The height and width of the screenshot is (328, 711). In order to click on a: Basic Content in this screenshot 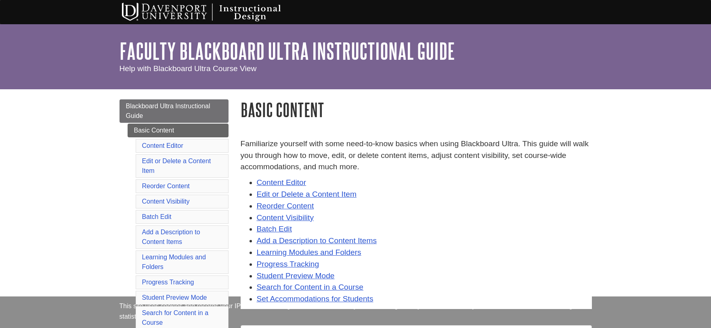, I will do `click(178, 130)`.